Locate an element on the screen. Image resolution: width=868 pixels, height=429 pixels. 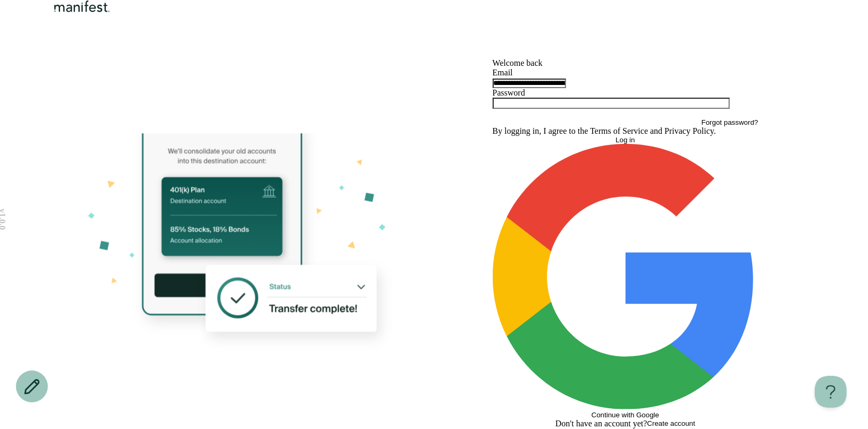
p: By logging in, I agree to the and . is located at coordinates (626, 131).